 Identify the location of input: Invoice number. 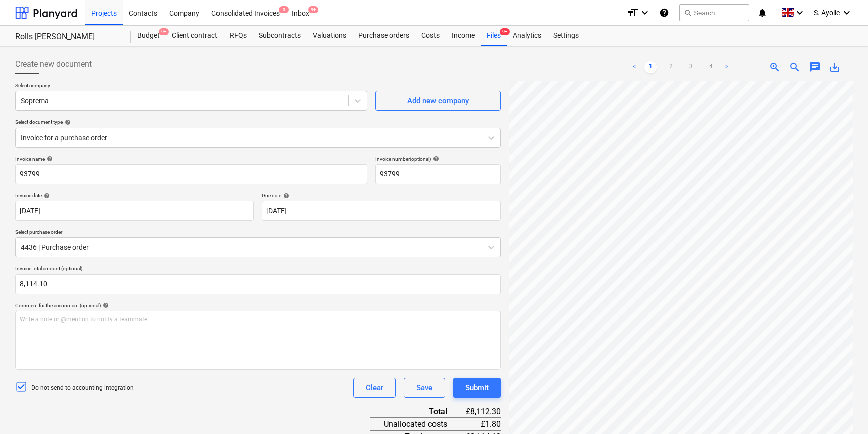
(438, 174).